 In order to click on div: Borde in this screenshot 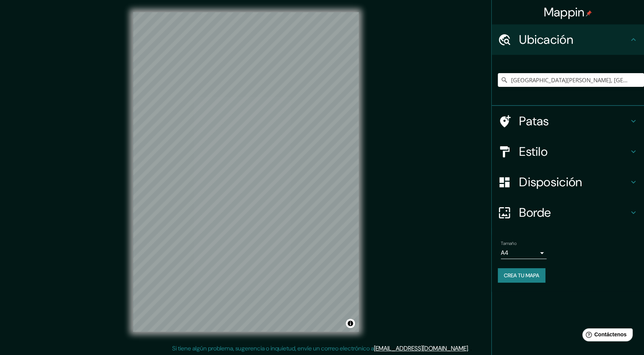, I will do `click(568, 213)`.